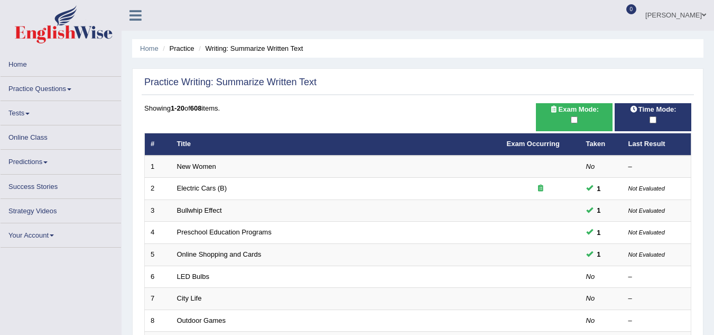 The image size is (714, 335). I want to click on a: Success Stories, so click(61, 185).